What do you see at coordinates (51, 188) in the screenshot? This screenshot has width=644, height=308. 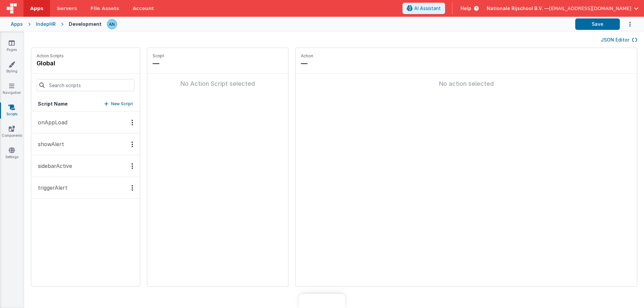 I see `p: triggerAlert` at bounding box center [51, 188].